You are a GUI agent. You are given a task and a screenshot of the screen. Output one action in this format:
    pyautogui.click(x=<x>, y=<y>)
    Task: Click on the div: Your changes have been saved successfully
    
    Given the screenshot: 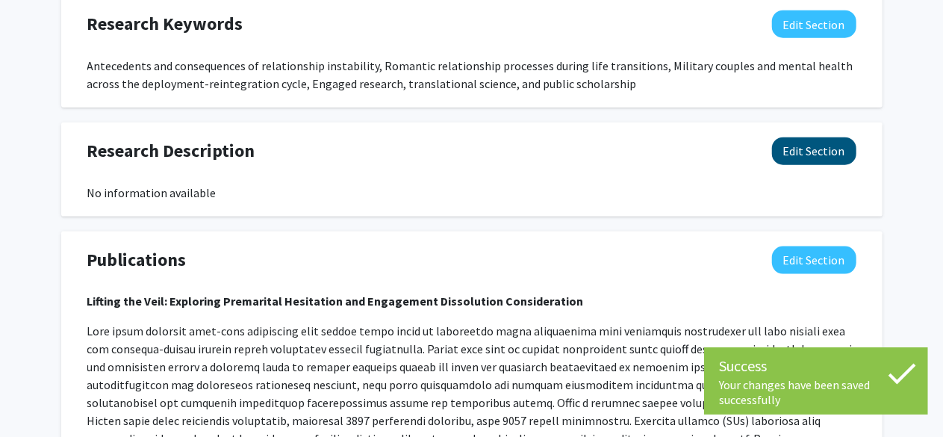 What is the action you would take?
    pyautogui.click(x=816, y=392)
    